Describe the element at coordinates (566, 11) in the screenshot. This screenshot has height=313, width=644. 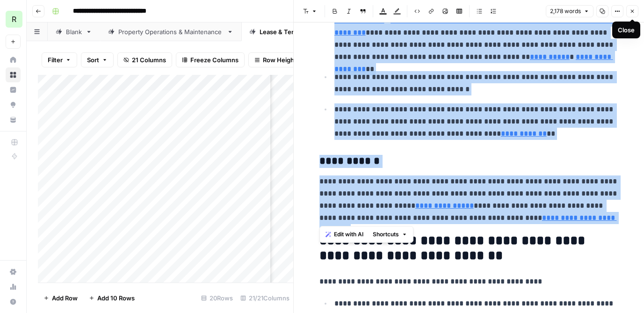
I see `span: 2,178 words` at that location.